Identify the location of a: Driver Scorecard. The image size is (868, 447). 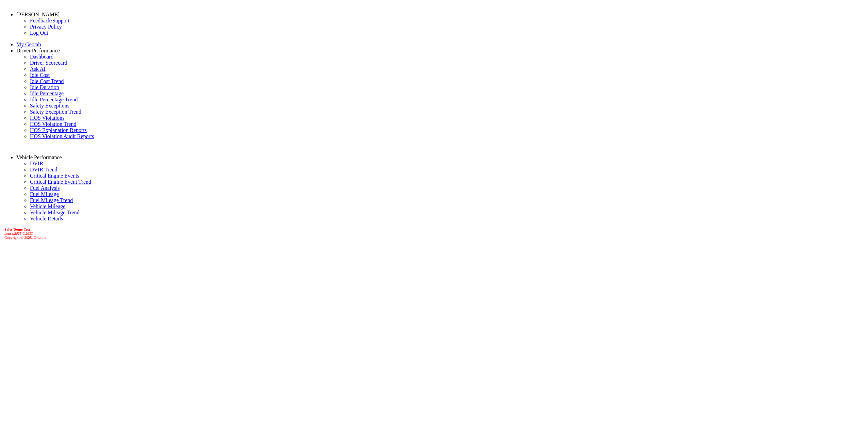
(48, 62).